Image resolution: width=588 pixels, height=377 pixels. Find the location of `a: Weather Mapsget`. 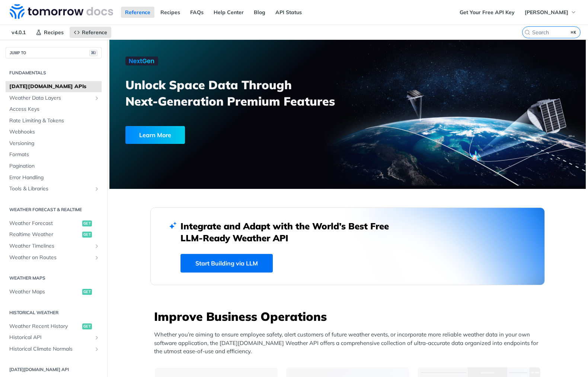

a: Weather Mapsget is located at coordinates (53, 292).